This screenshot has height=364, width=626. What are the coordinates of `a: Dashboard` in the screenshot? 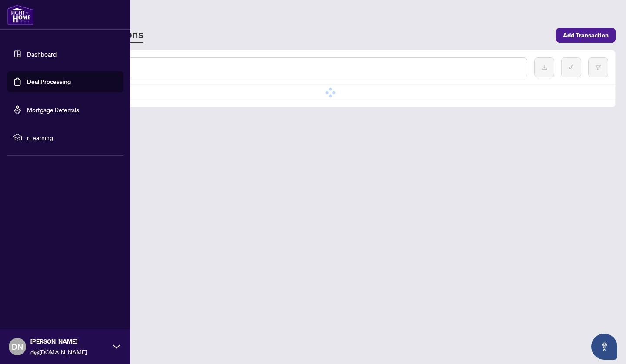 It's located at (42, 54).